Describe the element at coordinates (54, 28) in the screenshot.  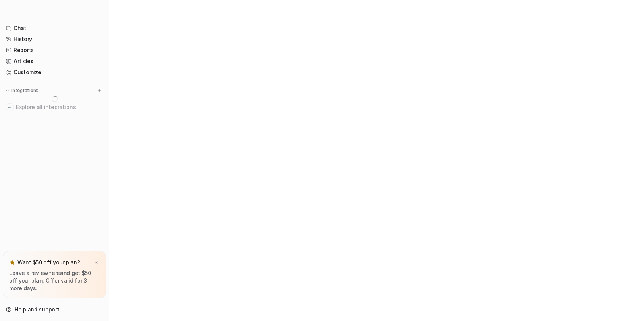
I see `a: Chat` at that location.